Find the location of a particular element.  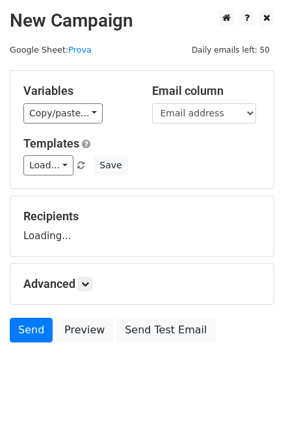

div: Loading... is located at coordinates (142, 226).